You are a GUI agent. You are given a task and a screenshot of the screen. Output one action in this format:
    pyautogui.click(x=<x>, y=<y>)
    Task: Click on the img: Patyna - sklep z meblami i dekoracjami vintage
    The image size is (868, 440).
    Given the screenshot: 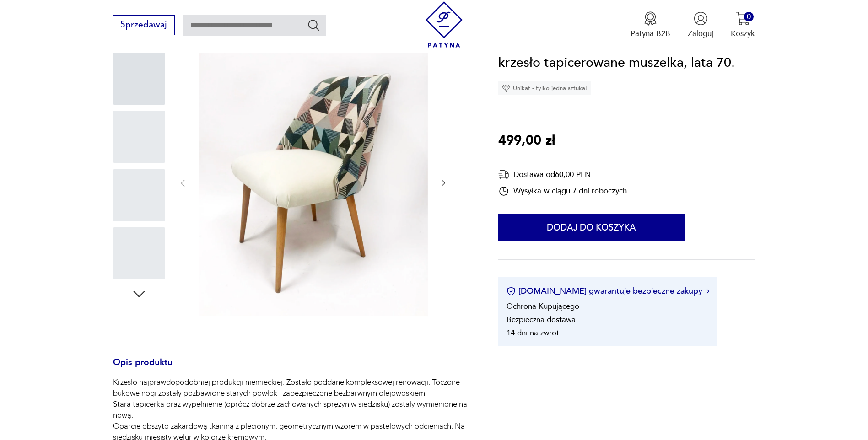 What is the action you would take?
    pyautogui.click(x=443, y=25)
    